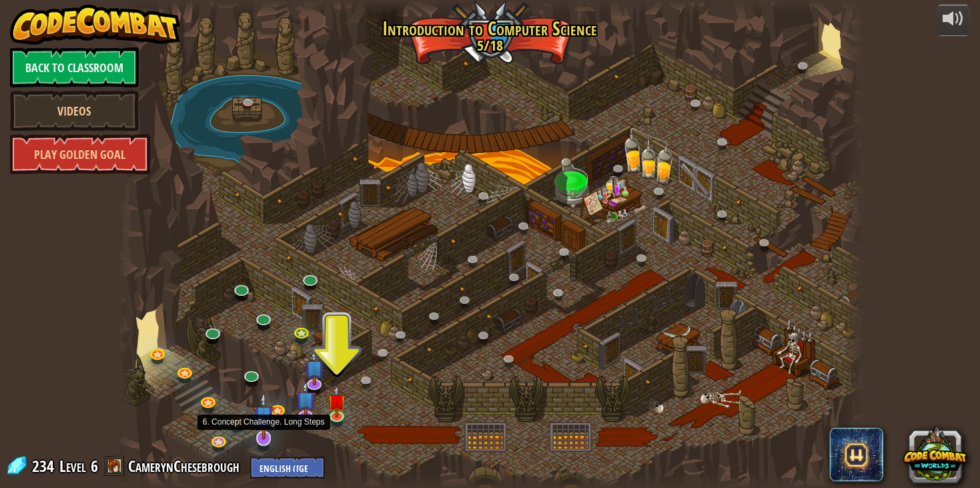 The width and height of the screenshot is (980, 488). Describe the element at coordinates (74, 68) in the screenshot. I see `a: Back to Classroom` at that location.